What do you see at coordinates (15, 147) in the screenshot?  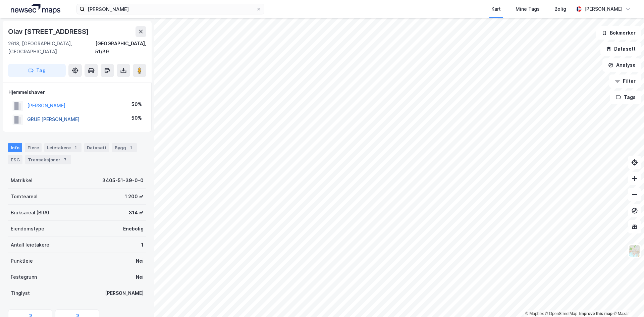 I see `div: Info` at bounding box center [15, 147].